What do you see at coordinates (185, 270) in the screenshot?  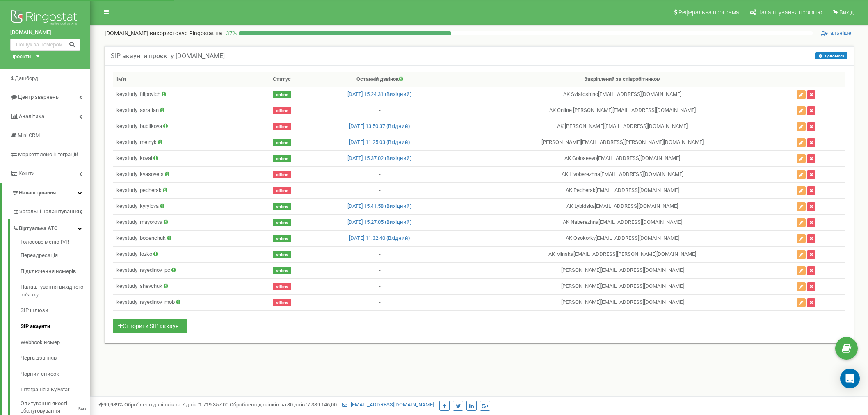 I see `td: keystudy_rayedinov_pc` at bounding box center [185, 270].